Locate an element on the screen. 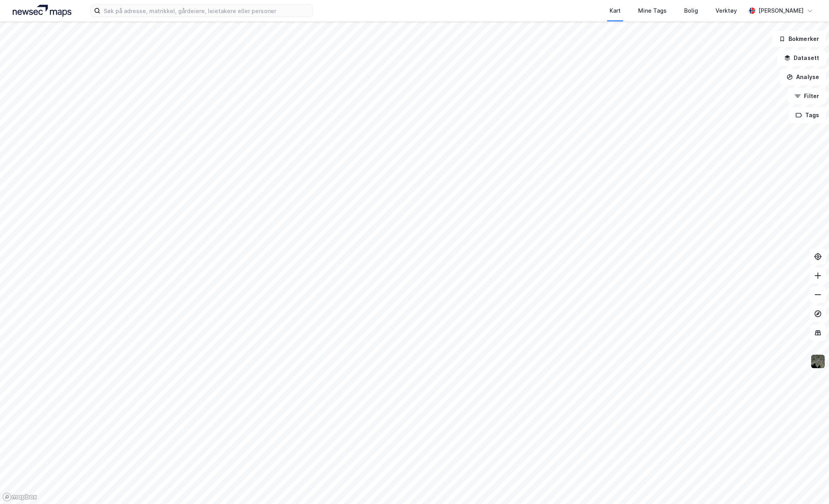 This screenshot has width=829, height=504. div: Verktøy is located at coordinates (726, 11).